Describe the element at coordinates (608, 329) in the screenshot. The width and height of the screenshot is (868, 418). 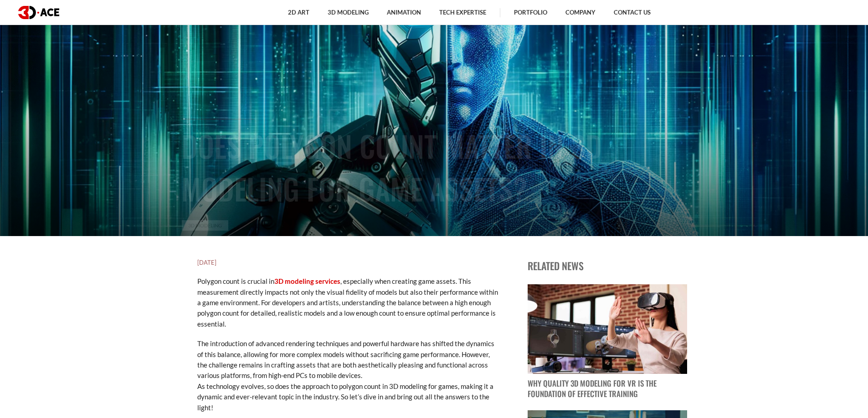
I see `img: blog post image` at that location.